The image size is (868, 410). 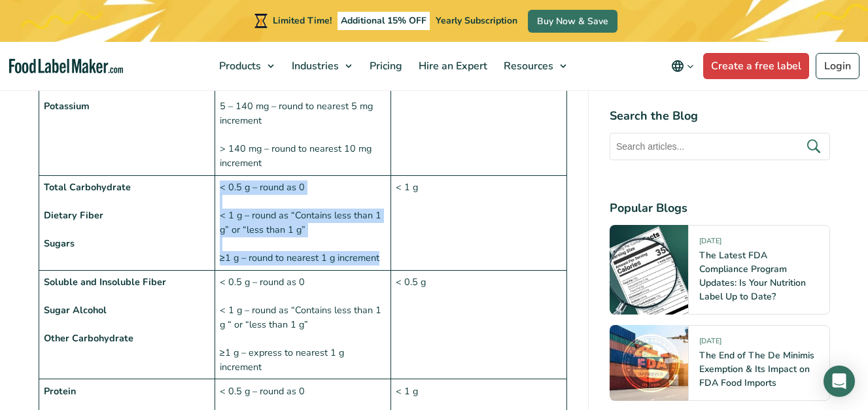 I want to click on h4: Popular Blogs, so click(x=720, y=208).